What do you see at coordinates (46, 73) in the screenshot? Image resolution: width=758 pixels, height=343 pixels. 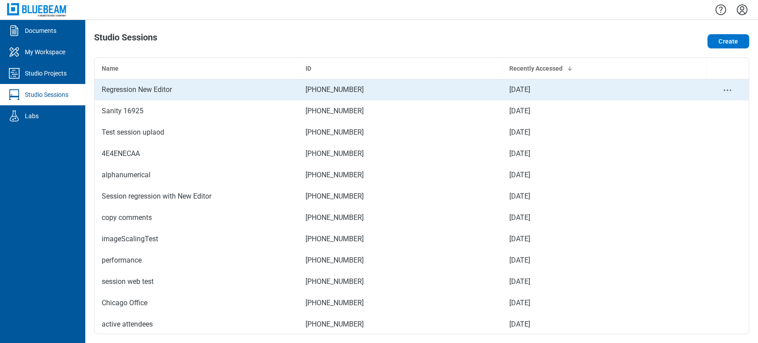 I see `div: Studio Projects` at bounding box center [46, 73].